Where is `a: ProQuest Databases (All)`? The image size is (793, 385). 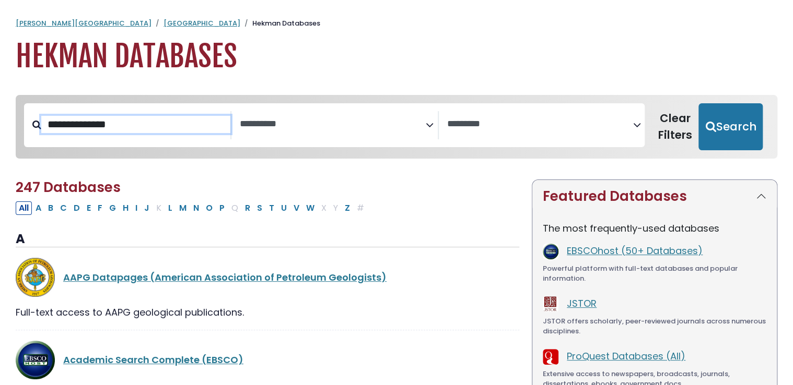
a: ProQuest Databases (All) is located at coordinates (626, 356).